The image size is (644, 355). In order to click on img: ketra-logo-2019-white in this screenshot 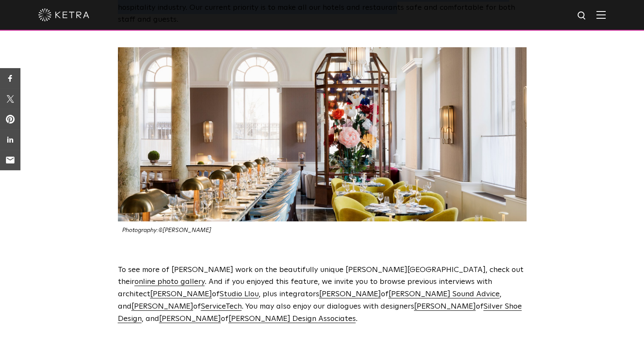, I will do `click(64, 15)`.